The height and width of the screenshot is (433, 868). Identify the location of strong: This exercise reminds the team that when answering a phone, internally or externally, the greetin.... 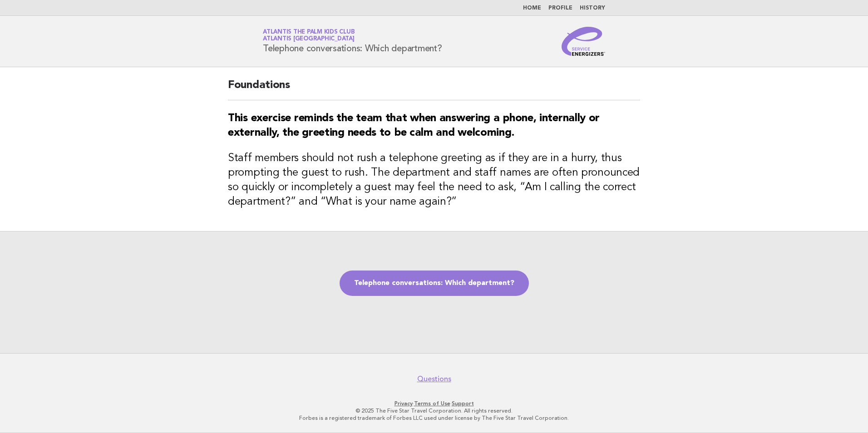
(414, 126).